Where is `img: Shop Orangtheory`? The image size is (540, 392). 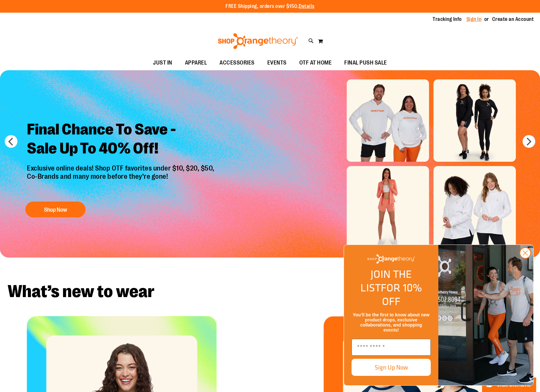
img: Shop Orangtheory is located at coordinates (485, 315).